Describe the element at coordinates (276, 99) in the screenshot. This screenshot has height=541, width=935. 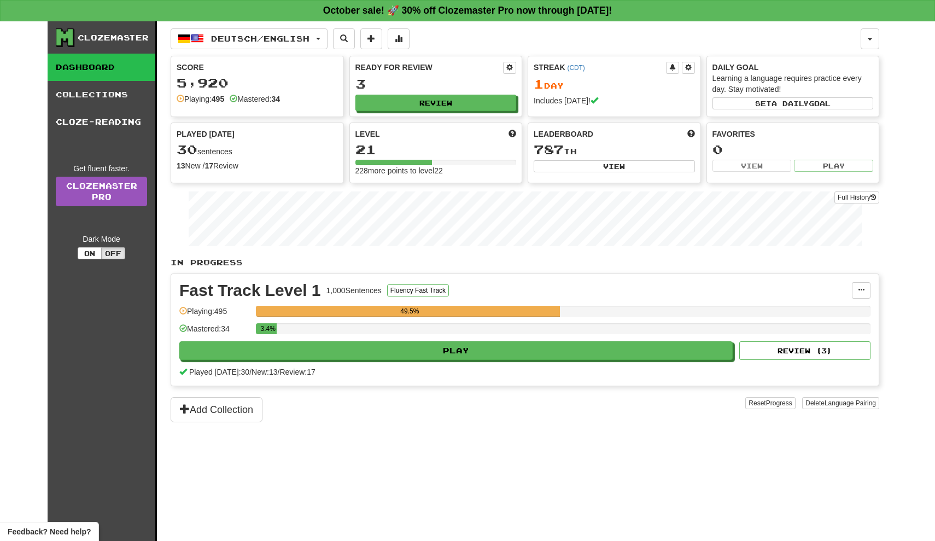
I see `strong: 34` at that location.